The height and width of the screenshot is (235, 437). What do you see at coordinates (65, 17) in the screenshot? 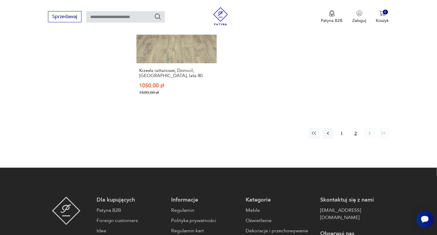
I see `a: Sprzedawaj` at bounding box center [65, 17].